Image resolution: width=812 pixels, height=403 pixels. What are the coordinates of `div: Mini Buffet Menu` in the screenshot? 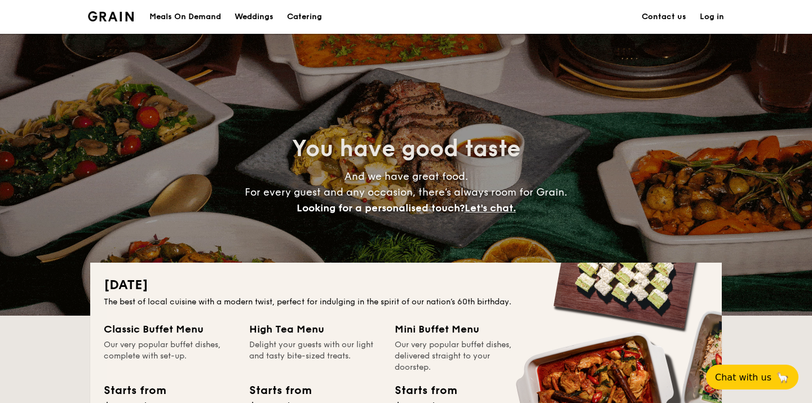 It's located at (461, 329).